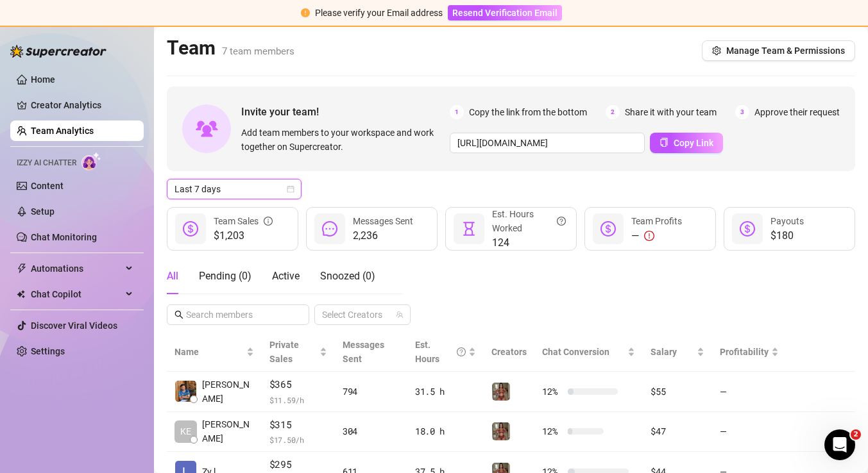 The height and width of the screenshot is (473, 868). What do you see at coordinates (235, 189) in the screenshot?
I see `span: Last 7 days` at bounding box center [235, 189].